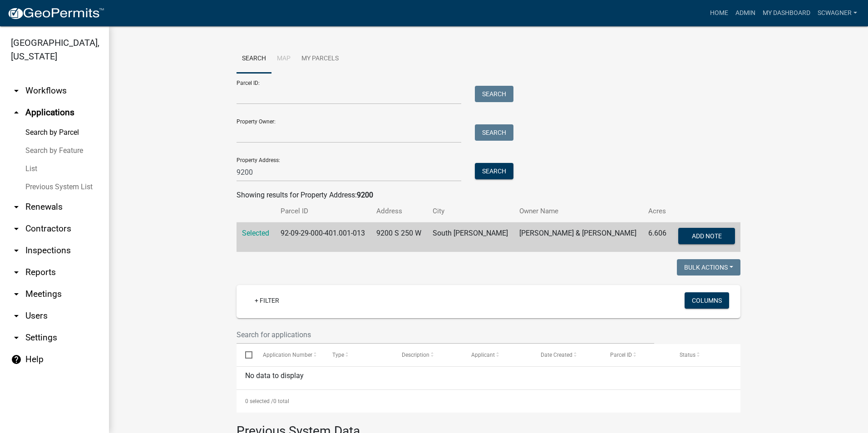 This screenshot has height=433, width=868. Describe the element at coordinates (256, 233) in the screenshot. I see `a: Selected` at that location.